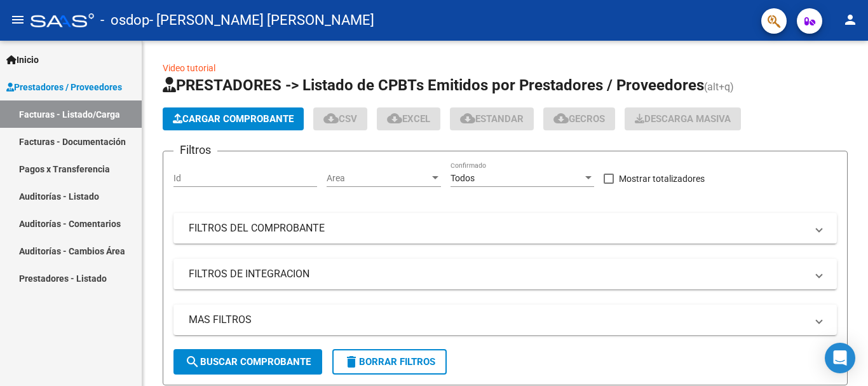 The height and width of the screenshot is (386, 868). I want to click on span: Todos, so click(463, 178).